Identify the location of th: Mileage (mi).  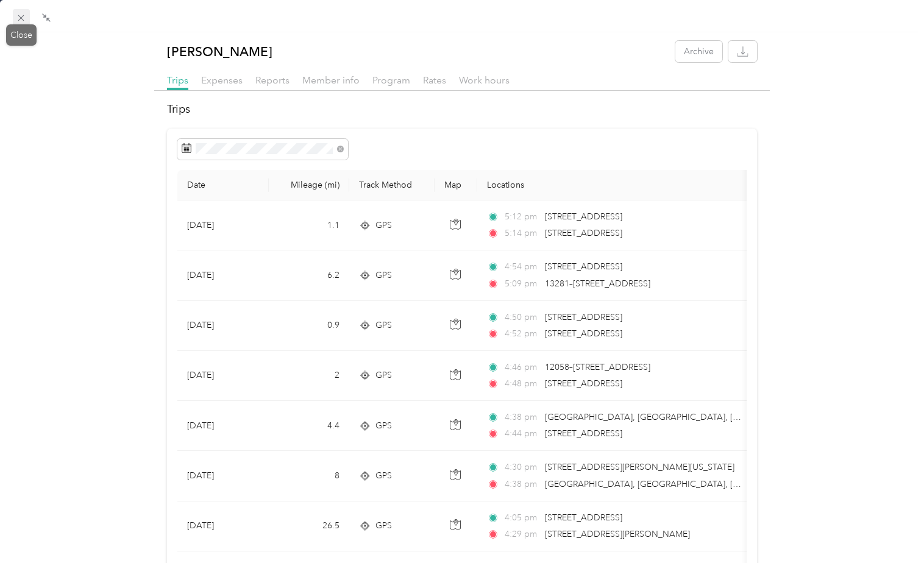
(309, 185).